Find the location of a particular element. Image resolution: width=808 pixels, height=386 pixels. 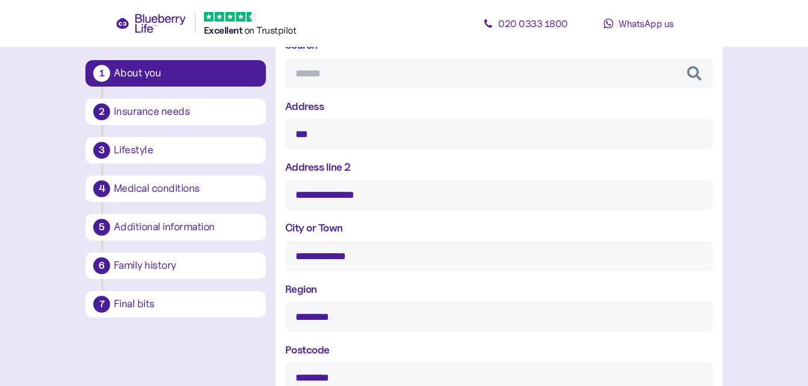

span: 020 0333 1800 is located at coordinates (533, 23).